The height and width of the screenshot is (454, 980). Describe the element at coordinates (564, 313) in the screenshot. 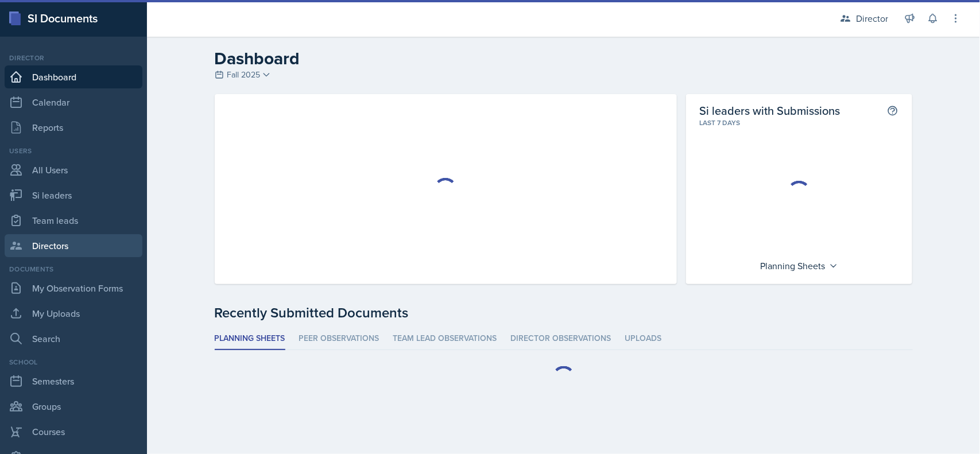

I see `div: Recently Submitted Documents` at that location.